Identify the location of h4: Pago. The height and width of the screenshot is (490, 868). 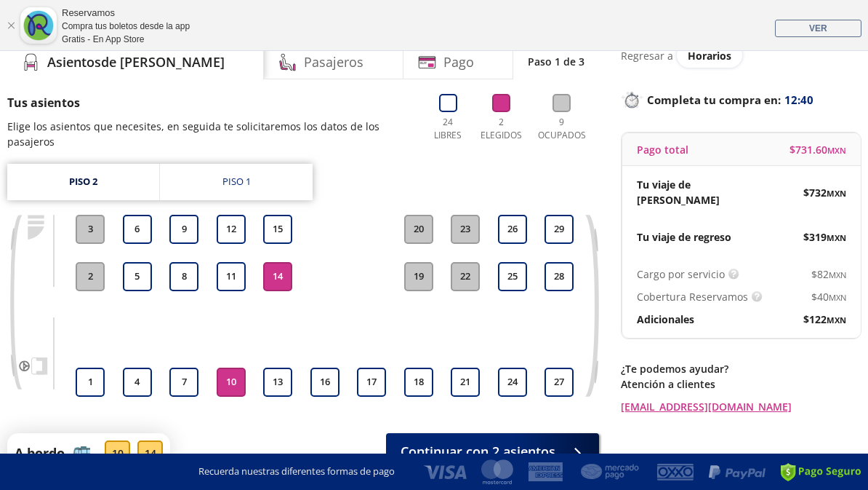
(459, 62).